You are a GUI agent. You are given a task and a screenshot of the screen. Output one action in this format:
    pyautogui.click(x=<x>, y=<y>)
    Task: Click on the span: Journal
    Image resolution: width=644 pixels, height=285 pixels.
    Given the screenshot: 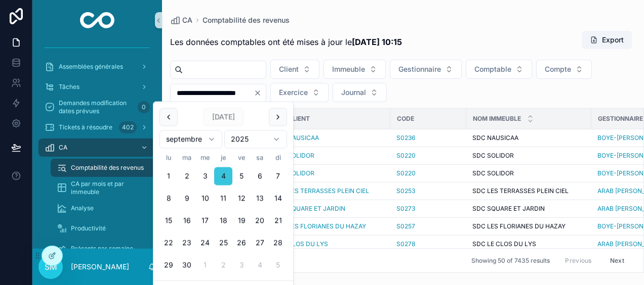 What is the action you would take?
    pyautogui.click(x=353, y=92)
    